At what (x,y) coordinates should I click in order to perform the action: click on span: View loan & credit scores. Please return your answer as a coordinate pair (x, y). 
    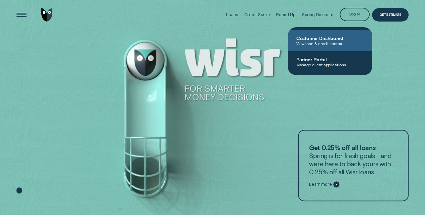
    Looking at the image, I should click on (330, 43).